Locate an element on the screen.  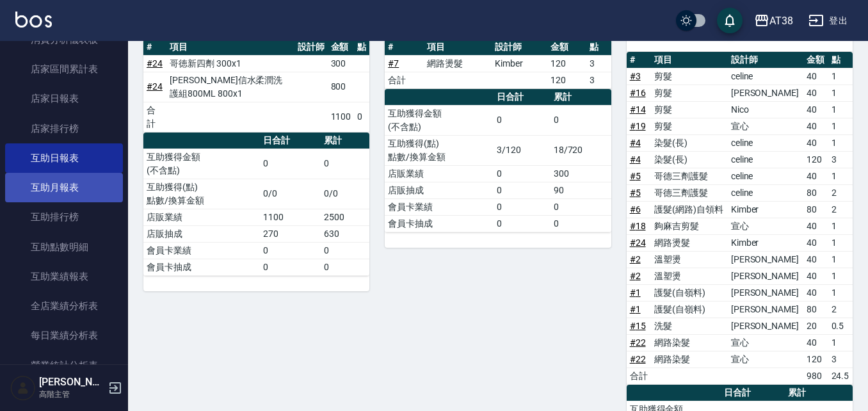
td: 980 is located at coordinates (816, 376).